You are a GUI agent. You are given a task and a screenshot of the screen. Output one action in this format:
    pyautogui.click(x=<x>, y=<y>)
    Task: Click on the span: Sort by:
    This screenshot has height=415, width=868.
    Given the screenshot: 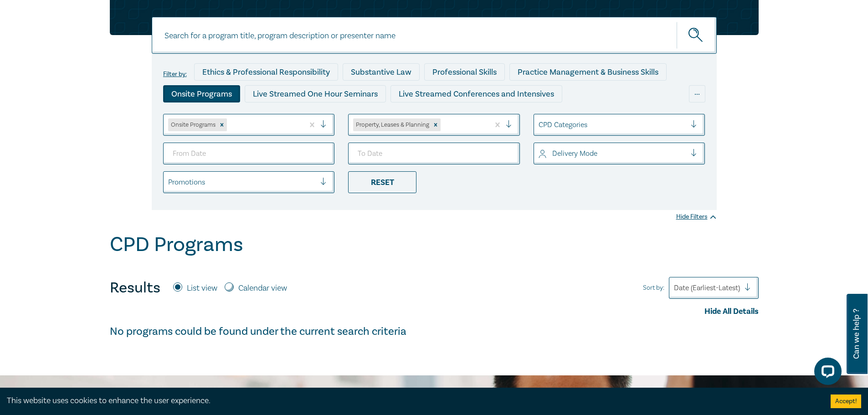 What is the action you would take?
    pyautogui.click(x=653, y=288)
    